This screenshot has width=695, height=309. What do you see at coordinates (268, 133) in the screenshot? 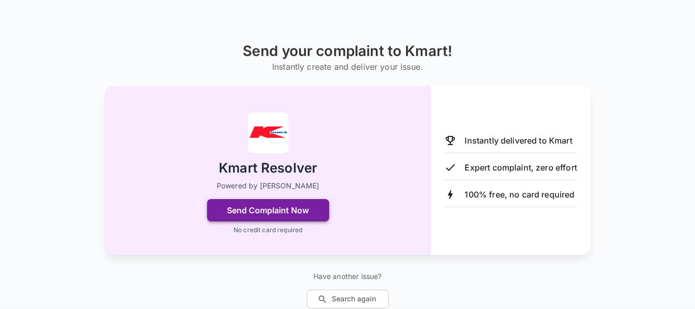
I see `img: Kmart` at bounding box center [268, 133].